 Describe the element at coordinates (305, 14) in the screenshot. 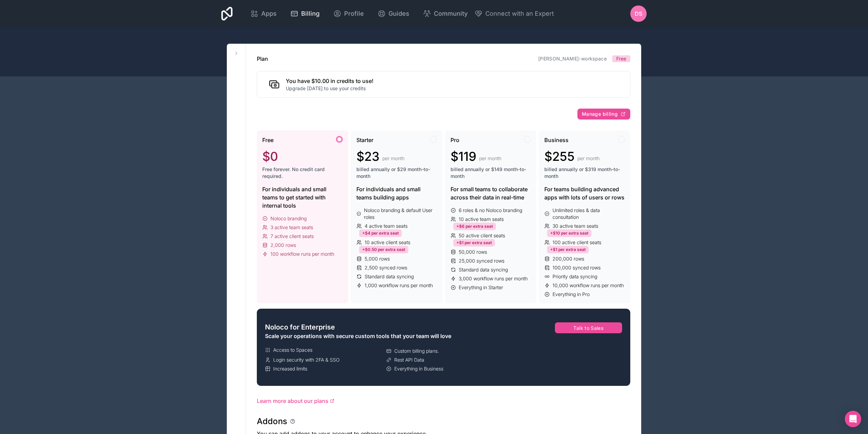

I see `a: Billing` at that location.